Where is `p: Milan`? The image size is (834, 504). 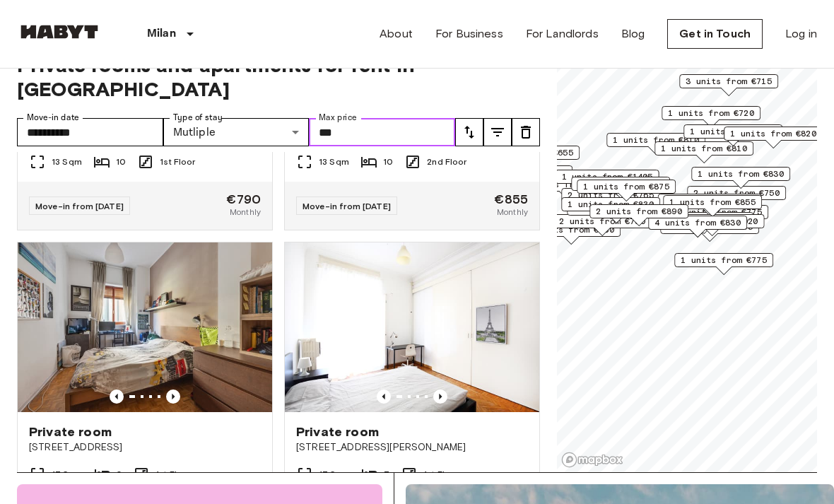 p: Milan is located at coordinates (162, 34).